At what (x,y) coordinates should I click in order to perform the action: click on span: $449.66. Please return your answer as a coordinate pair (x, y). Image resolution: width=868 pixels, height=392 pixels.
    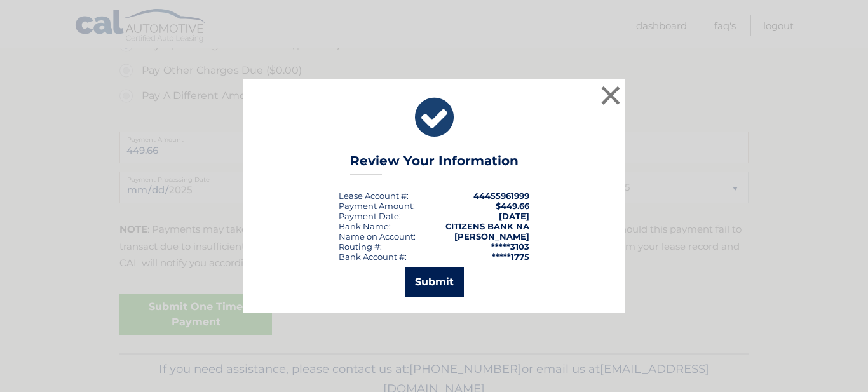
    Looking at the image, I should click on (513, 206).